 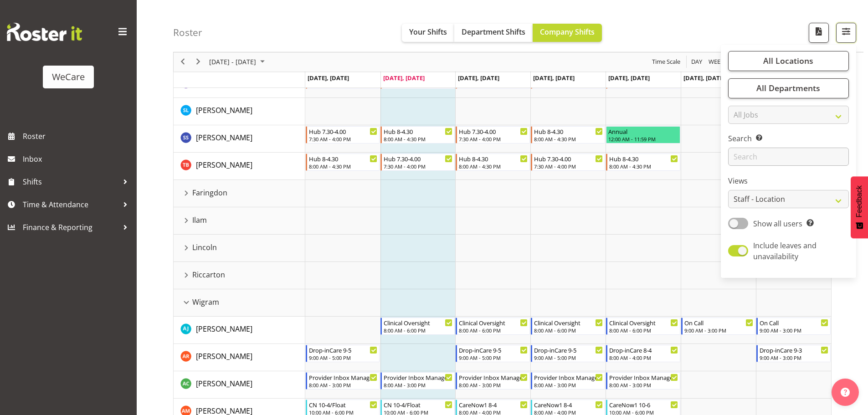 What do you see at coordinates (239, 112) in the screenshot?
I see `td: Sarah Lamont resource` at bounding box center [239, 112].